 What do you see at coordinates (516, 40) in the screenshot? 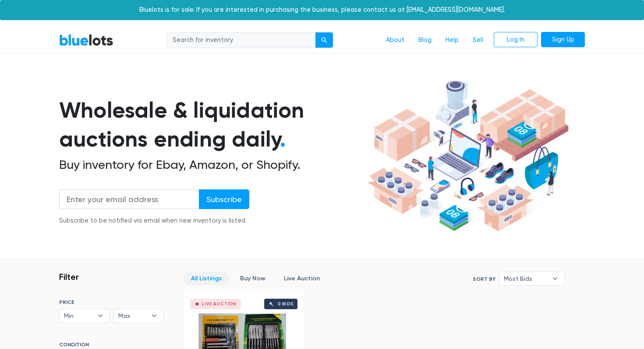
I see `a: Log In` at bounding box center [516, 40].